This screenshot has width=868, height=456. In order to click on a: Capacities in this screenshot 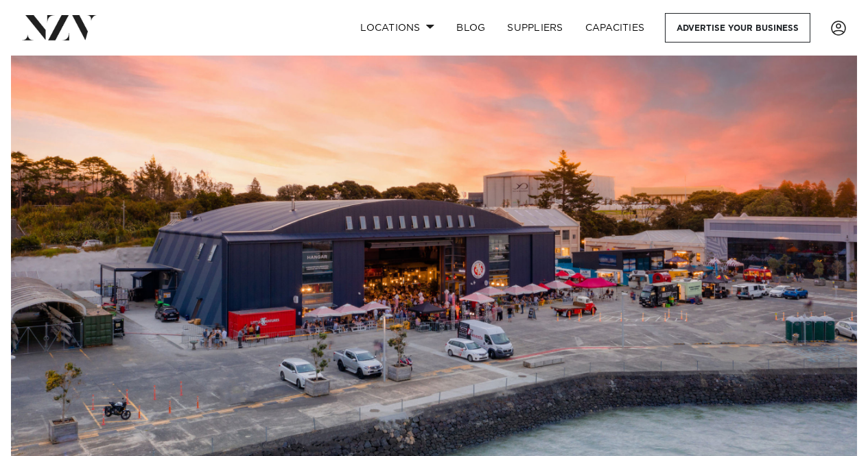, I will do `click(615, 27)`.